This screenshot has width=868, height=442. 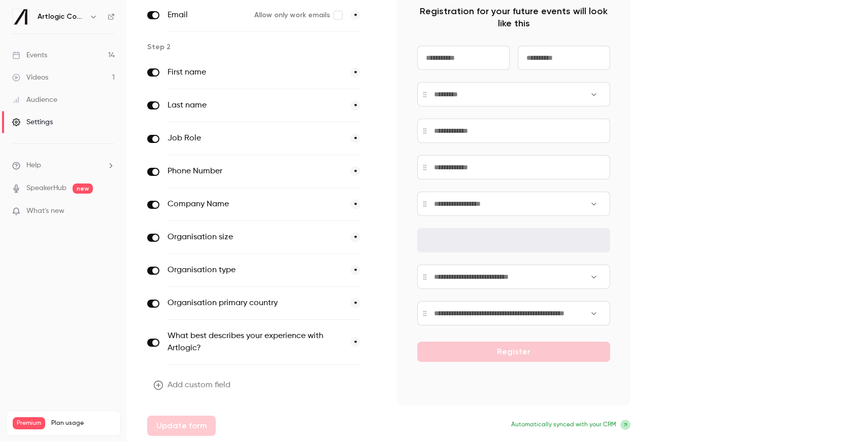 What do you see at coordinates (255, 171) in the screenshot?
I see `label: Phone Number` at bounding box center [255, 171].